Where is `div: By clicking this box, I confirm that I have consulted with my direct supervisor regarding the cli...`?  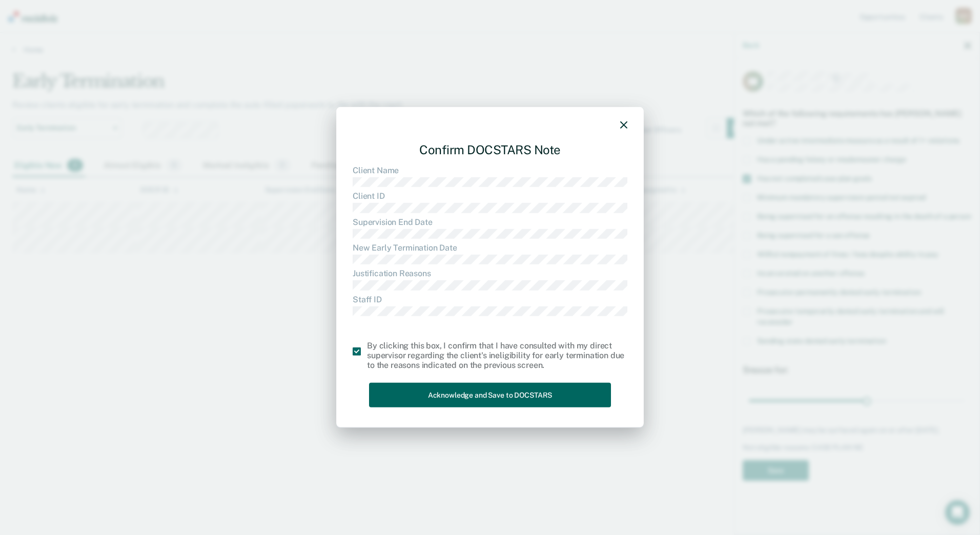 div: By clicking this box, I confirm that I have consulted with my direct supervisor regarding the cli... is located at coordinates (497, 356).